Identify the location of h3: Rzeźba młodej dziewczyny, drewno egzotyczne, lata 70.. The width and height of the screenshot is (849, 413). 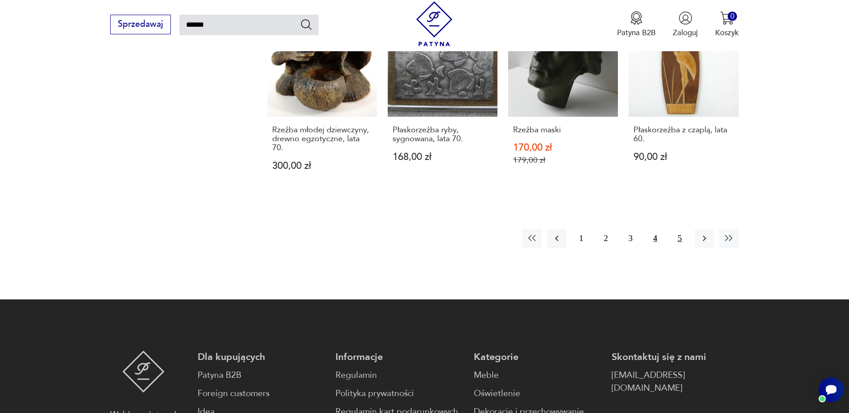
(322, 139).